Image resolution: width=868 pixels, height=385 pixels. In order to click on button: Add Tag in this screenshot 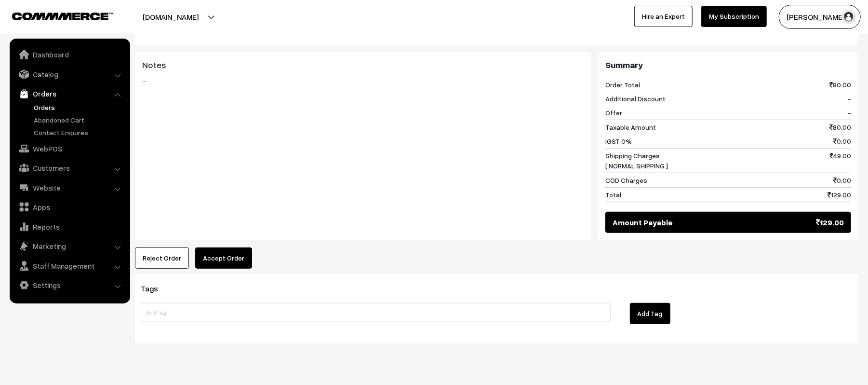, I will do `click(650, 313)`.